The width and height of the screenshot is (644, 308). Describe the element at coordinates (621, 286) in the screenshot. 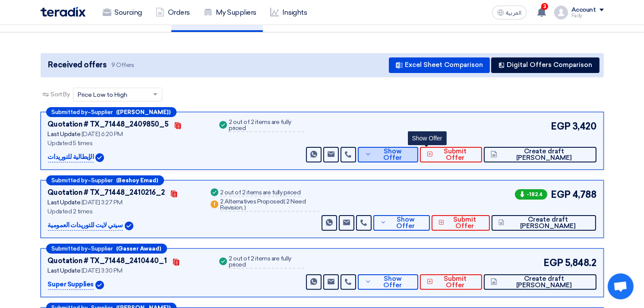

I see `div: Open chat` at that location.